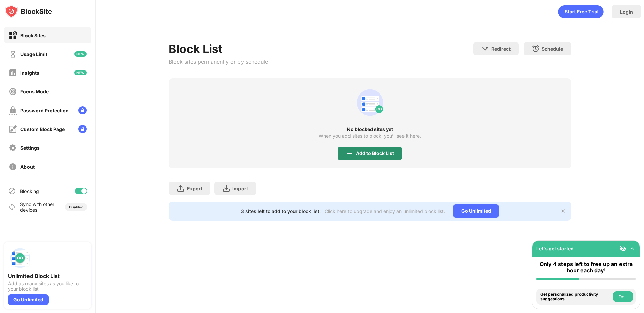 Image resolution: width=644 pixels, height=313 pixels. I want to click on button: Do it, so click(623, 297).